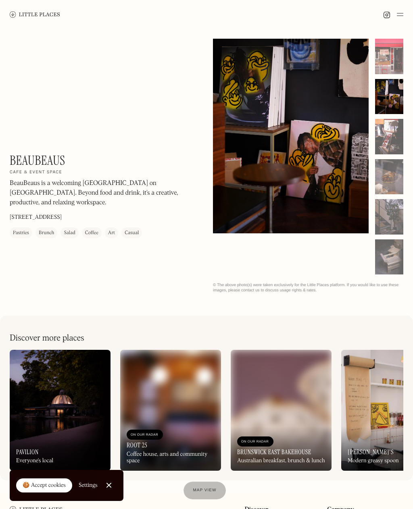  I want to click on div: Australian breakfast, brunch & lunch, so click(281, 461).